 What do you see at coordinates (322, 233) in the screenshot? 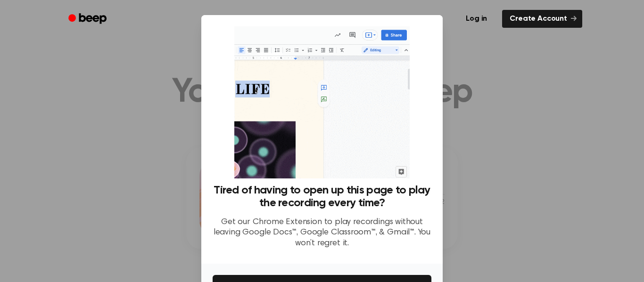
I see `p: Get our Chrome Extension to play recordings without leaving Google Docs™, Google Classroom™, & Gm...` at bounding box center [322, 233].